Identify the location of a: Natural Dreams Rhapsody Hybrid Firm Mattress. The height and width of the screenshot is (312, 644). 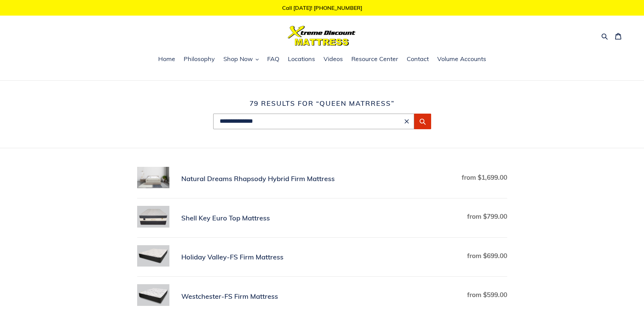
(322, 179).